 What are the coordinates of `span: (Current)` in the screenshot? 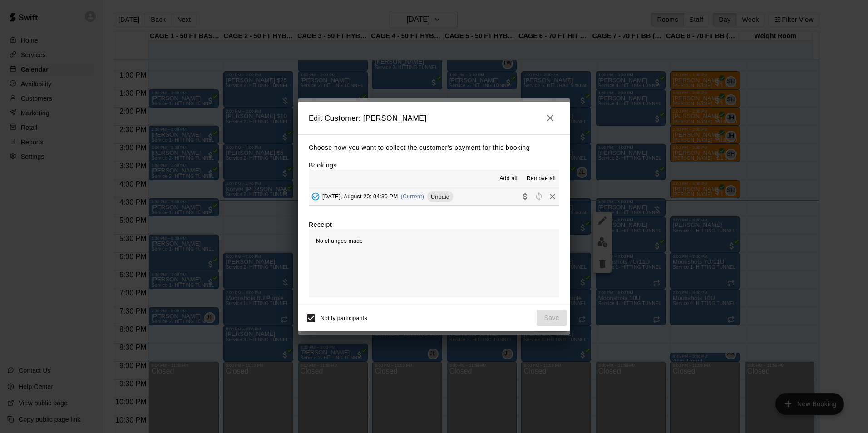 It's located at (412, 196).